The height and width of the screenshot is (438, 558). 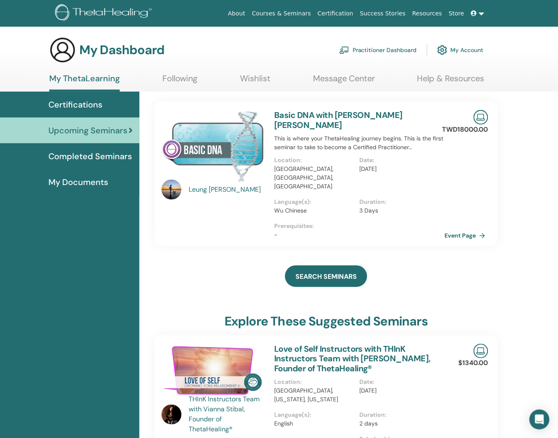 What do you see at coordinates (326, 277) in the screenshot?
I see `a: SEARCH SEMINARS` at bounding box center [326, 277].